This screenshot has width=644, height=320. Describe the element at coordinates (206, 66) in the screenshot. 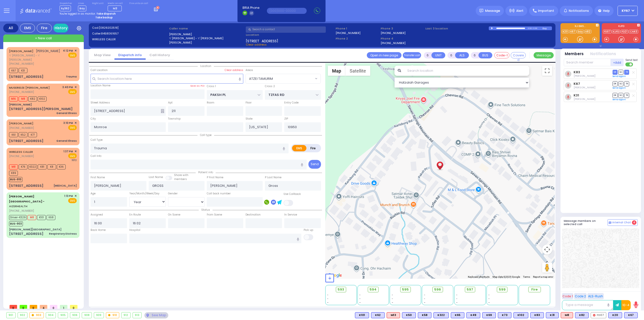

I see `span: Location` at that location.